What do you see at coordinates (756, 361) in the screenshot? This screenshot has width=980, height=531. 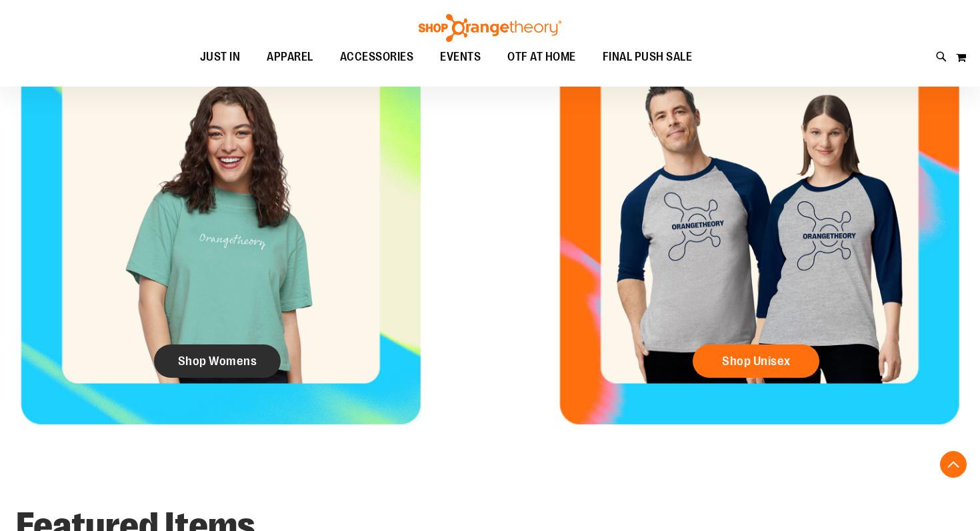 I see `a: Shop Unisex` at bounding box center [756, 361].